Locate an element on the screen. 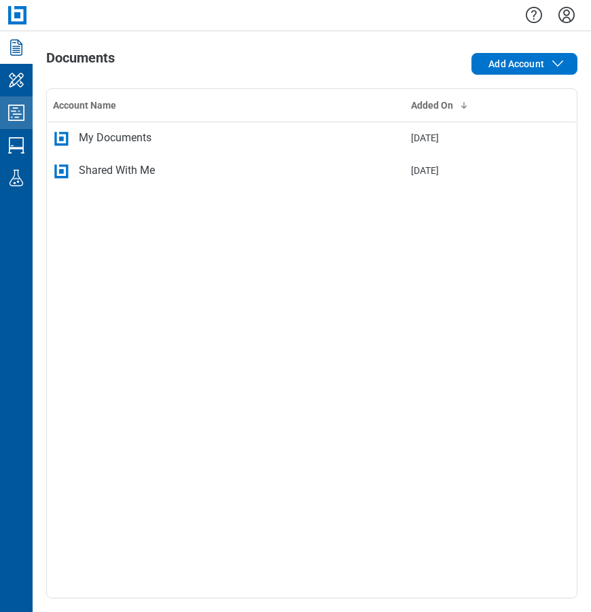 The image size is (591, 612). div: Added On is located at coordinates (459, 105).